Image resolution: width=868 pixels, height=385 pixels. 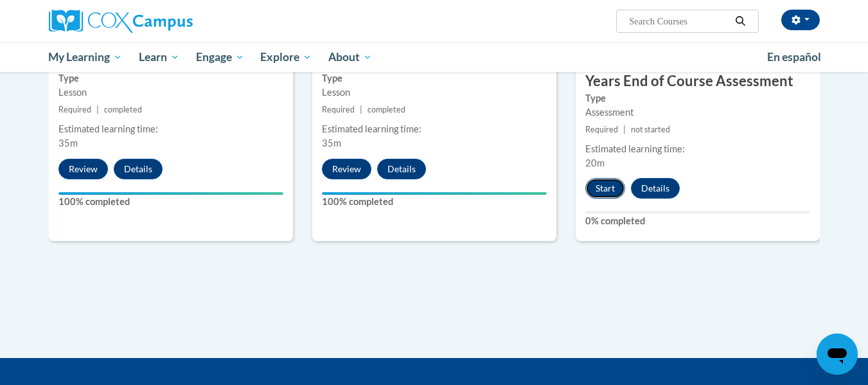 What do you see at coordinates (795, 57) in the screenshot?
I see `a: En español` at bounding box center [795, 57].